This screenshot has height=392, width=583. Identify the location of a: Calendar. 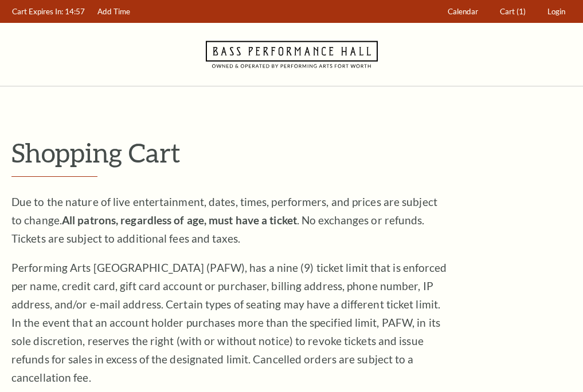
(463, 11).